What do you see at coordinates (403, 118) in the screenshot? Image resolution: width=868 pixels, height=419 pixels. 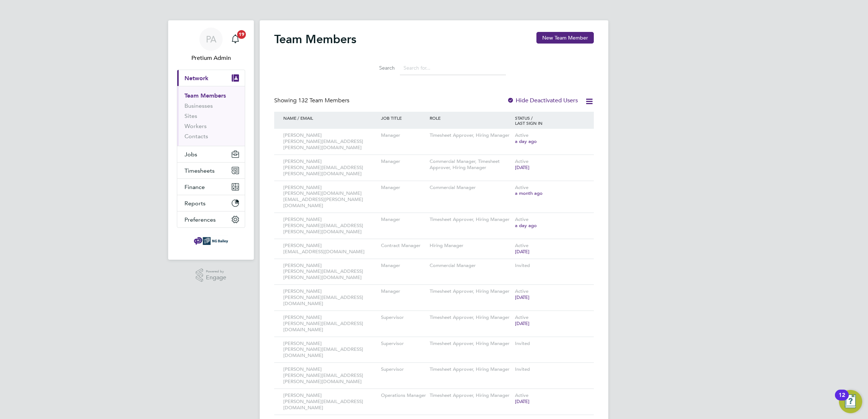 I see `div: JOB TITLE` at bounding box center [403, 118].